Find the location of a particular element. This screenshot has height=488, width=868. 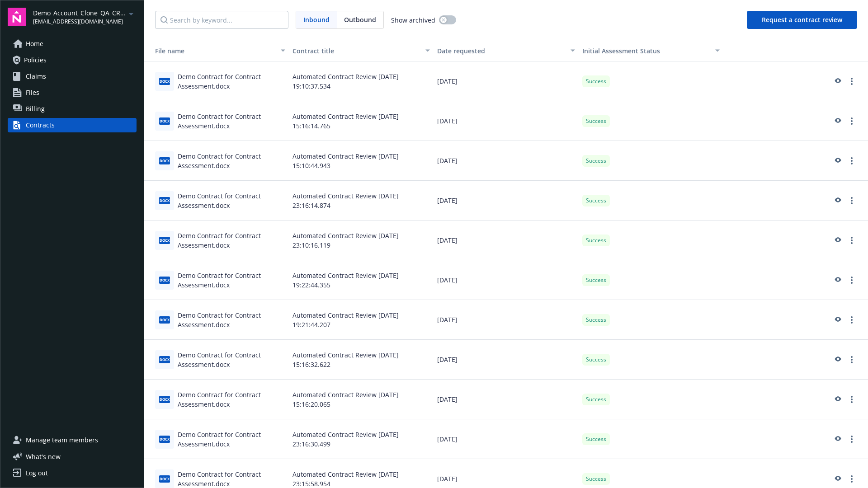

span: Claims is located at coordinates (36, 76).